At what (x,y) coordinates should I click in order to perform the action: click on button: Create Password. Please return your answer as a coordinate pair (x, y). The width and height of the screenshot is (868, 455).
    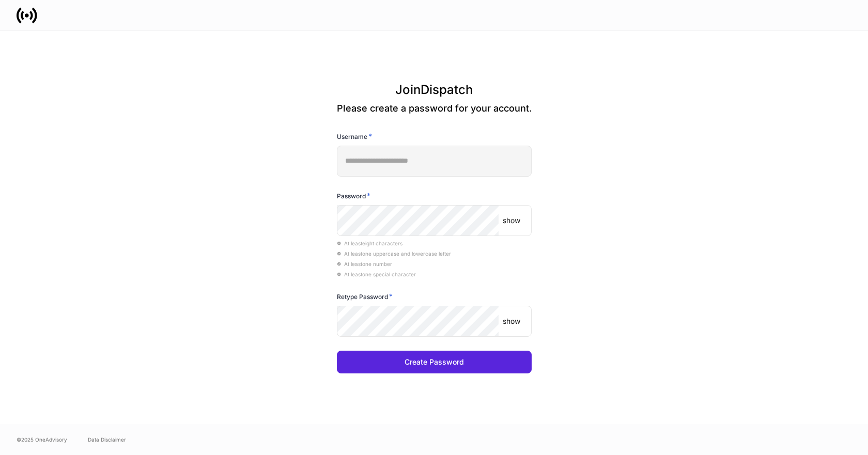
    Looking at the image, I should click on (434, 362).